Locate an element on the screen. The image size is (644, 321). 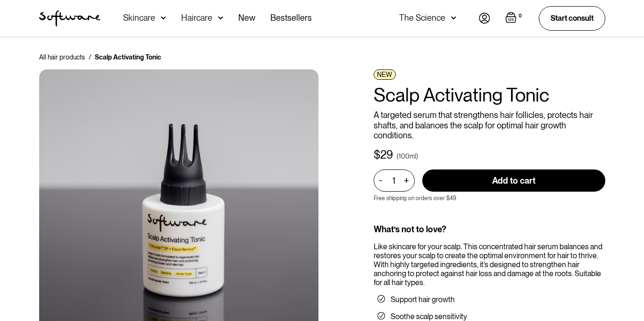
p: A targeted serum that strengthens hair follicles, protects hair shafts, and balances the scalp fo... is located at coordinates (489, 125).